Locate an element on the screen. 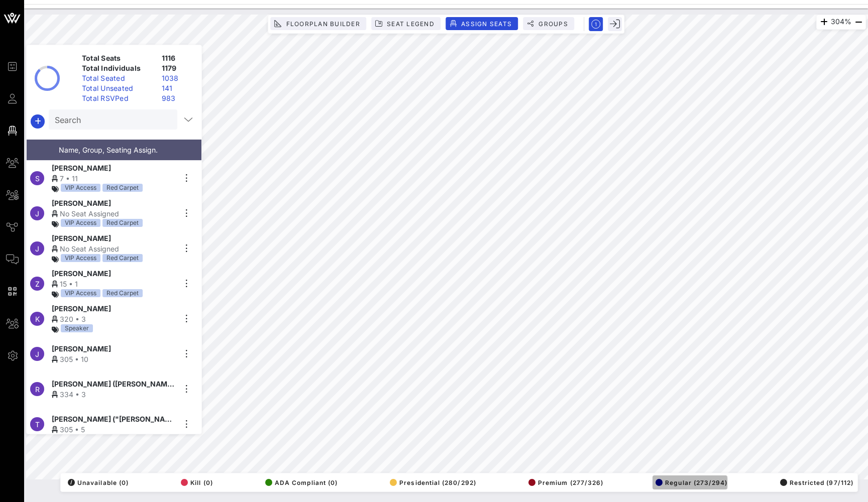 Image resolution: width=868 pixels, height=502 pixels. button: Groups is located at coordinates (549, 24).